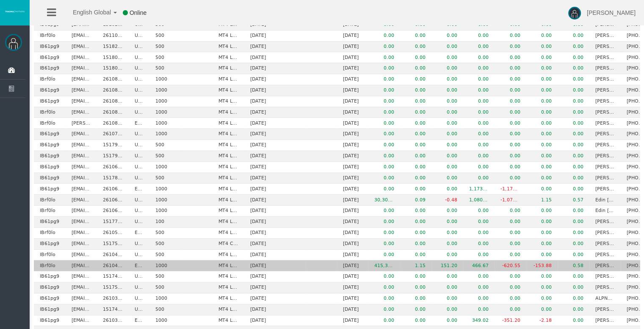 This screenshot has width=644, height=329. Describe the element at coordinates (50, 80) in the screenshot. I see `td: IBrf0lo` at that location.